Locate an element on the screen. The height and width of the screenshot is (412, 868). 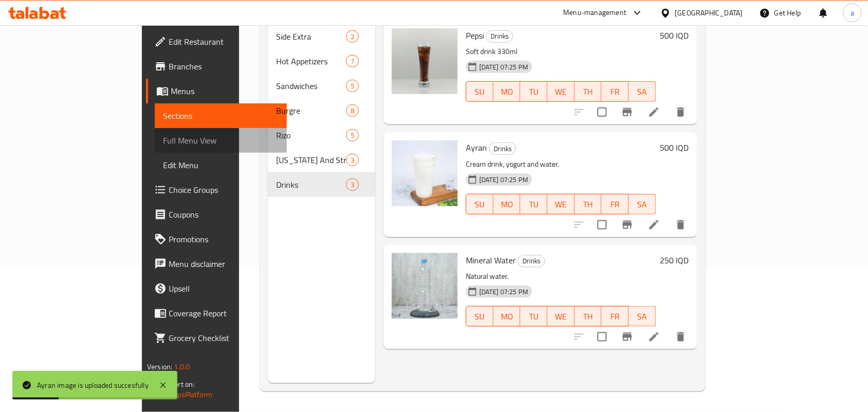
span: Promotions is located at coordinates (224, 239).